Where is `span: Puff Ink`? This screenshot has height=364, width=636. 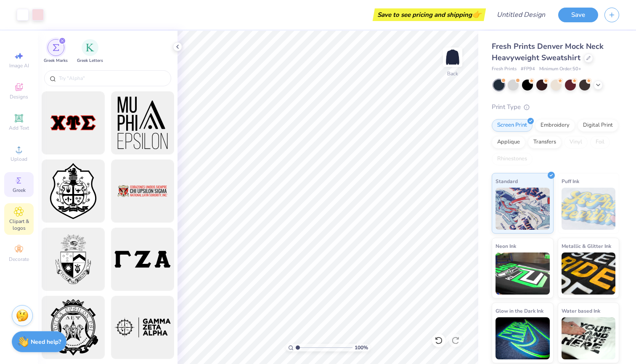
span: Puff Ink is located at coordinates (570, 181).